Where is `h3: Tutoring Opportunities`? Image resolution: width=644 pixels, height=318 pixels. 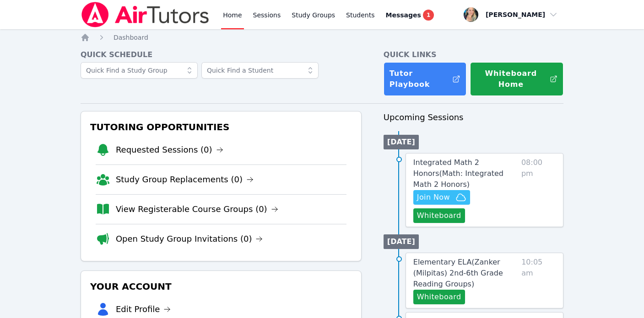 h3: Tutoring Opportunities is located at coordinates (221, 127).